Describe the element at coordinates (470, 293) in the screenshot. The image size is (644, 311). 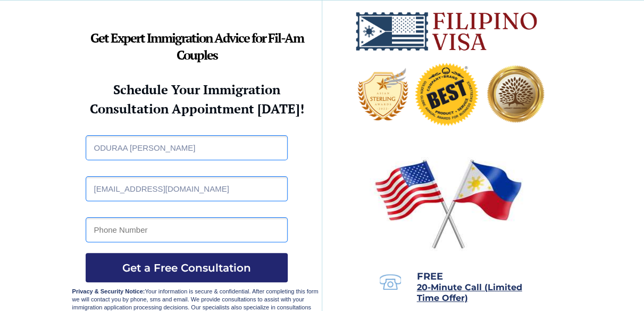
I see `a: 20-Minute Call (Limited Time Offer)` at that location.